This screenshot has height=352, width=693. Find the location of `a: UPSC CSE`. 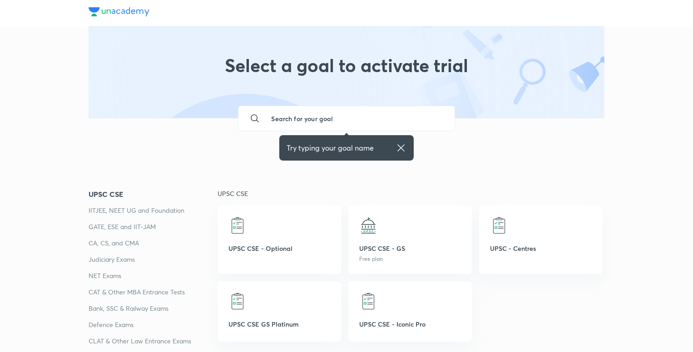

a: UPSC CSE is located at coordinates (153, 194).